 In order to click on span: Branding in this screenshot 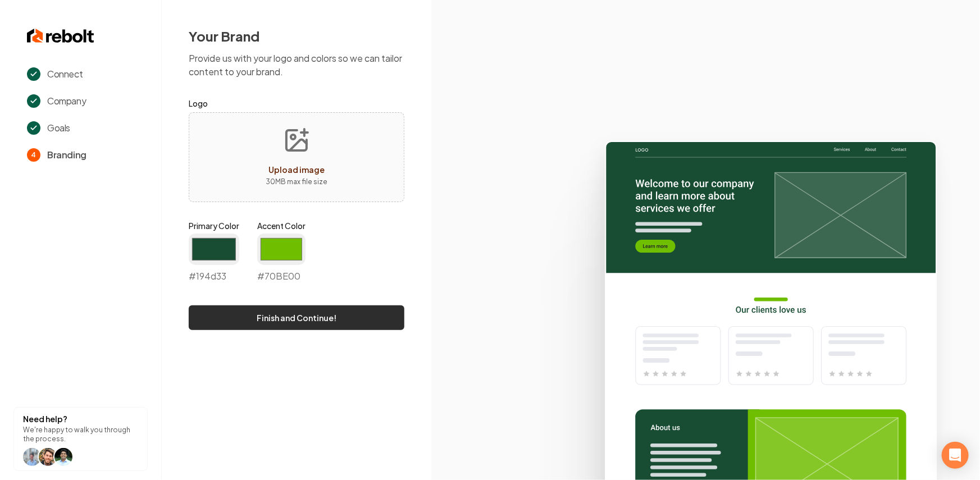, I will do `click(67, 155)`.